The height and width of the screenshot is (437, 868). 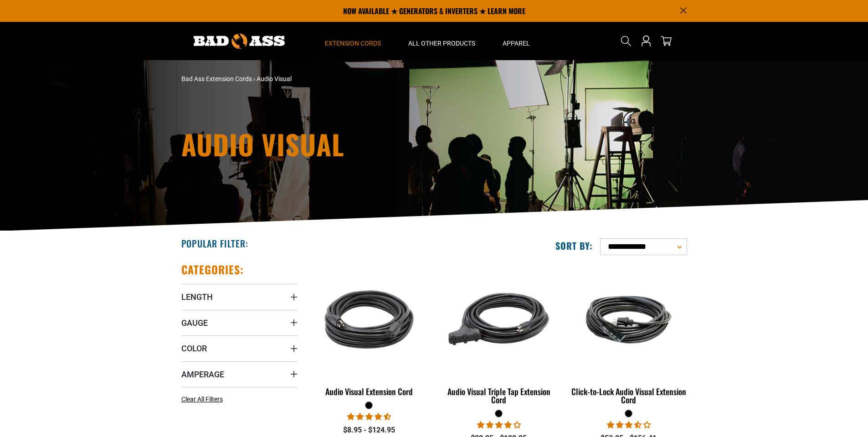 What do you see at coordinates (197, 297) in the screenshot?
I see `span: Length` at bounding box center [197, 297].